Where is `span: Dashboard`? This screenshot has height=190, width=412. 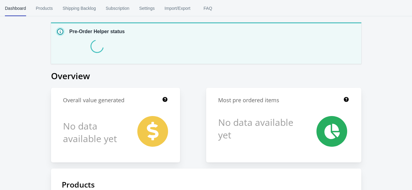
span: Dashboard is located at coordinates (15, 8).